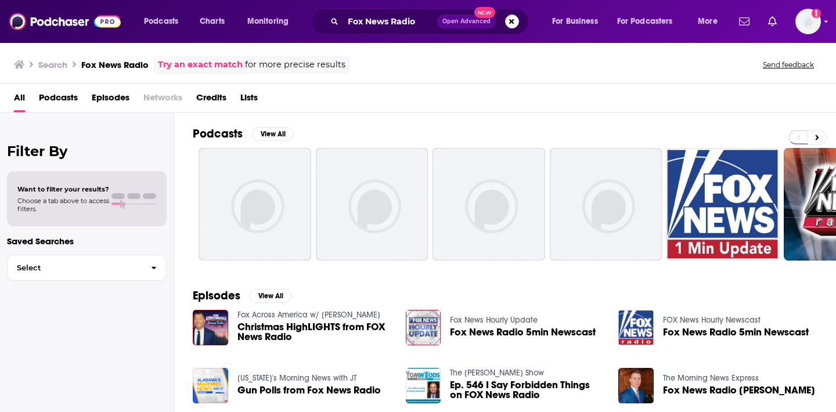 The width and height of the screenshot is (836, 412). What do you see at coordinates (808, 21) in the screenshot?
I see `span: Logged in as autumncomm` at bounding box center [808, 21].